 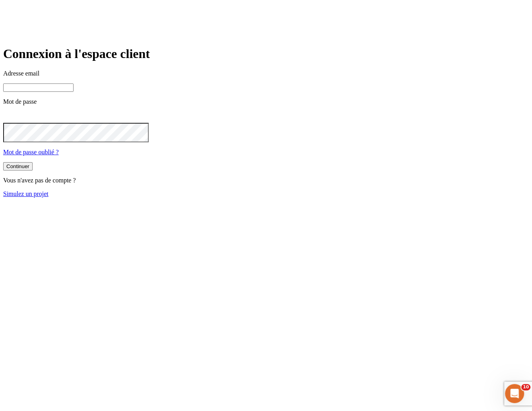 I want to click on p: Vous n'avez pas de compte ?, so click(x=266, y=181).